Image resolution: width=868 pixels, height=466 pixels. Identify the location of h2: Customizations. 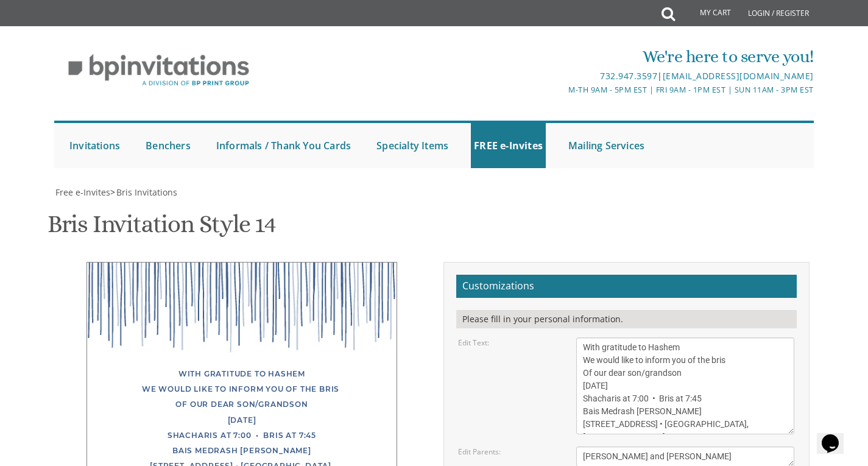
(626, 286).